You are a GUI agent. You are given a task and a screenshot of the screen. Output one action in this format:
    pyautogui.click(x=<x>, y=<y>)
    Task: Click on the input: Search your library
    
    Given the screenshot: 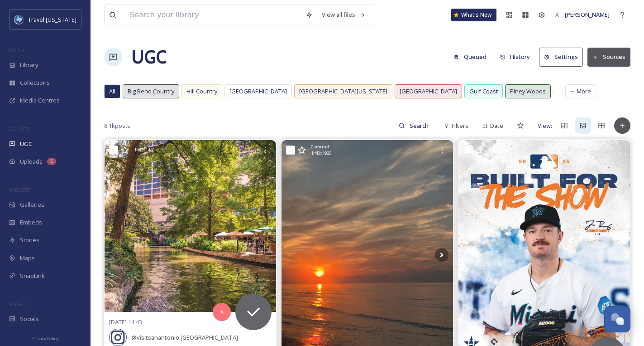 What is the action you would take?
    pyautogui.click(x=213, y=15)
    